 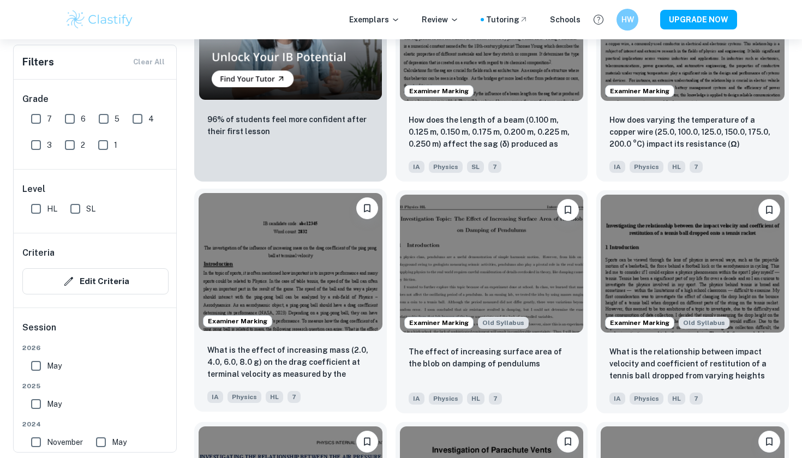 What do you see at coordinates (290, 302) in the screenshot?
I see `a: Examiner MarkingBookmarkWhat is the effect of increasing mass (2.0, 4.0, 6.0, 8.0 g) on the drag ...` at bounding box center [290, 302].